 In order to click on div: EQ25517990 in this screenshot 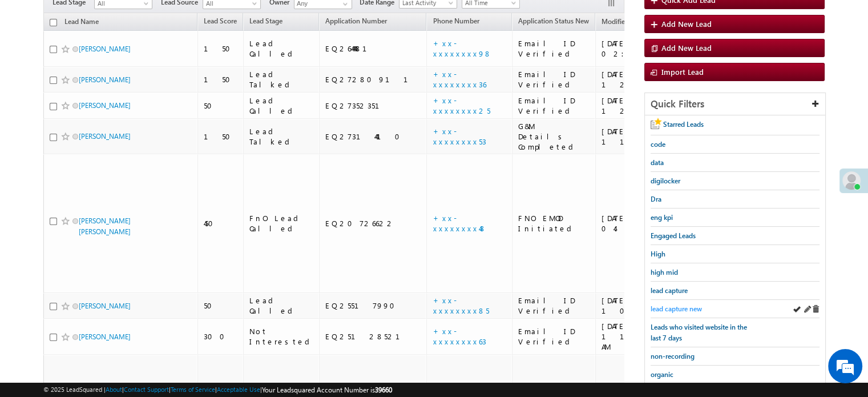, I will do `click(373, 306)`.